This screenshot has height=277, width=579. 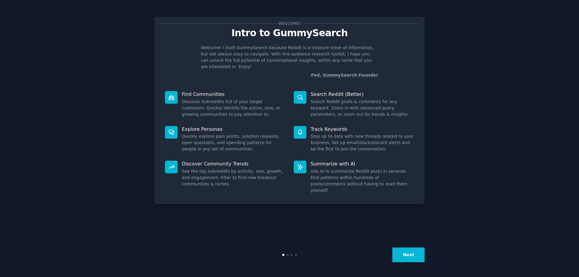 I want to click on span: Welcome!, so click(x=290, y=23).